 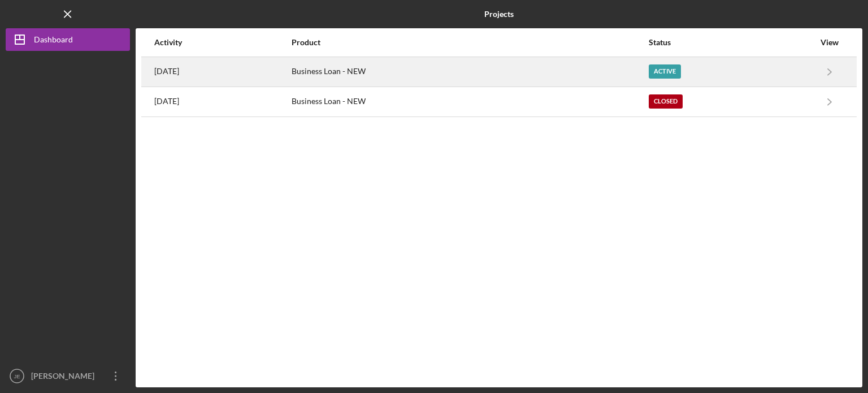 I want to click on div: View, so click(x=829, y=43).